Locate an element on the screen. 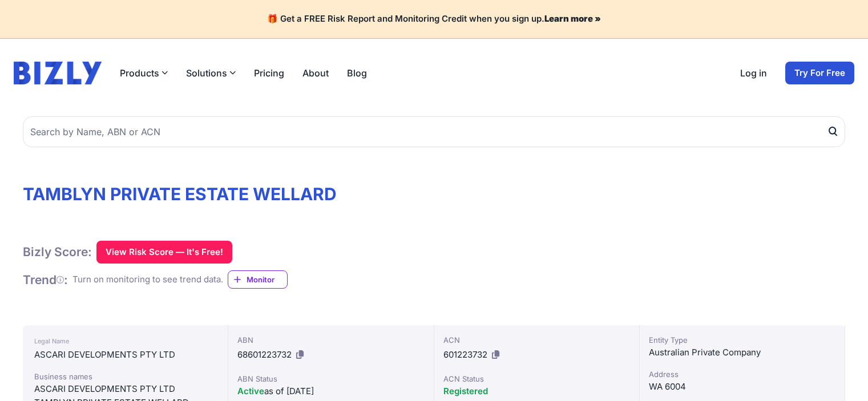  button: View Risk Score — It's Free! is located at coordinates (165, 252).